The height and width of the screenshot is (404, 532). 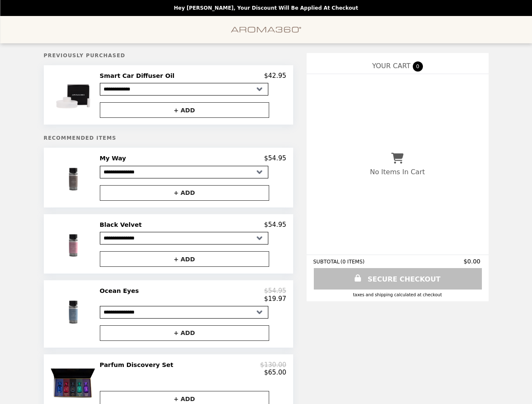 What do you see at coordinates (266, 29) in the screenshot?
I see `img: Brand Logo` at bounding box center [266, 29].